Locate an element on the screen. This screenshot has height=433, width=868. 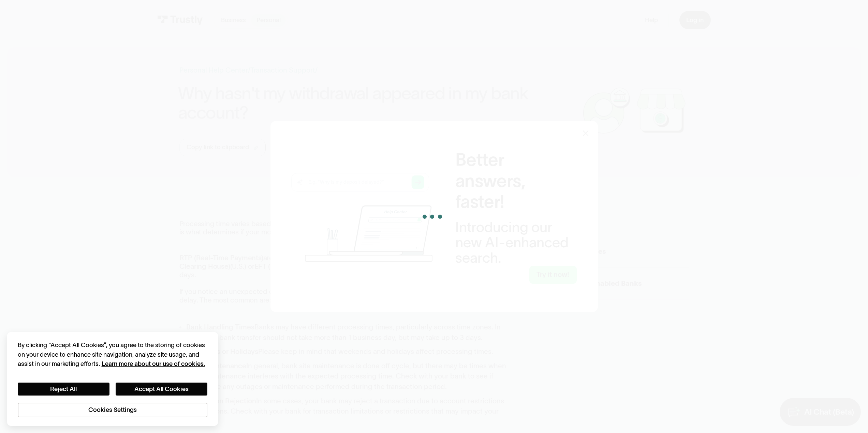
button: Reject All is located at coordinates (64, 389).